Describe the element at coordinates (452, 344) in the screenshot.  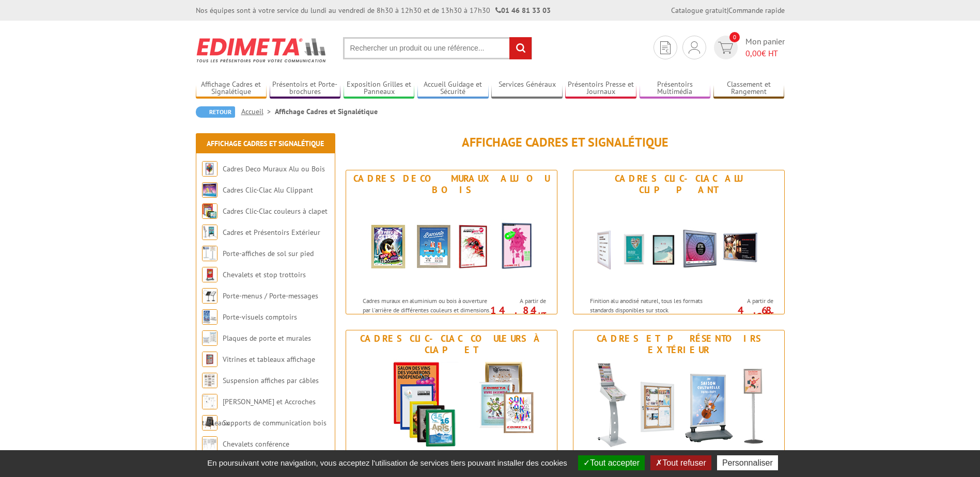
I see `div: Cadres Clic-Clac couleurs à clapet` at that location.